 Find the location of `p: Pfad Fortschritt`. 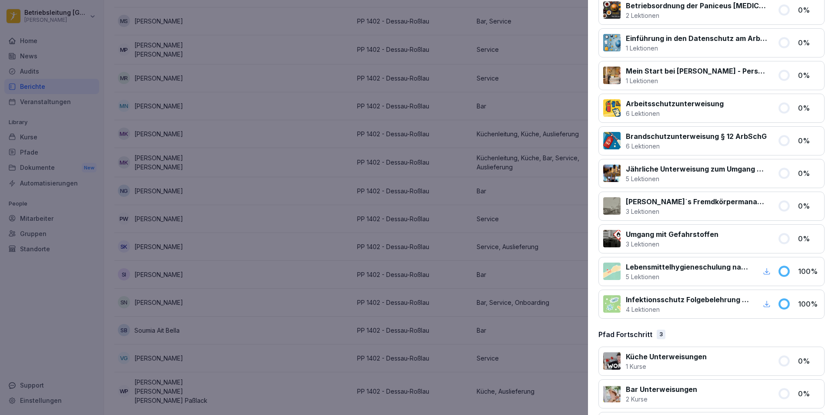

p: Pfad Fortschritt is located at coordinates (626, 334).